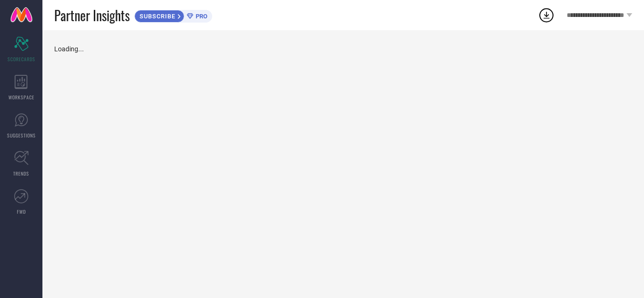  Describe the element at coordinates (156, 16) in the screenshot. I see `span: SUBSCRIBE` at that location.